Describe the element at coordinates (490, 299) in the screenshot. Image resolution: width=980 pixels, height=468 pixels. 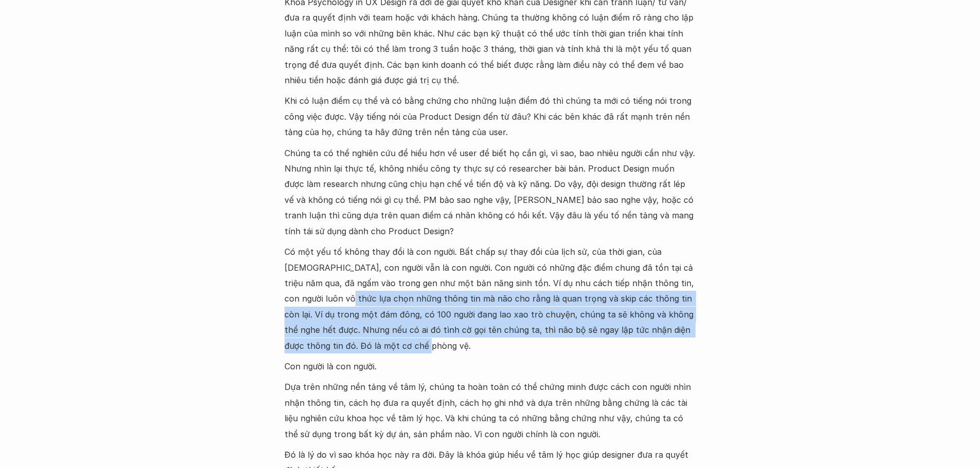
I see `p: Có một yếu tố không thay đổi là con người. Bất chấp sự thay đổi của lịch sử, của thời gian, của [...` at that location.